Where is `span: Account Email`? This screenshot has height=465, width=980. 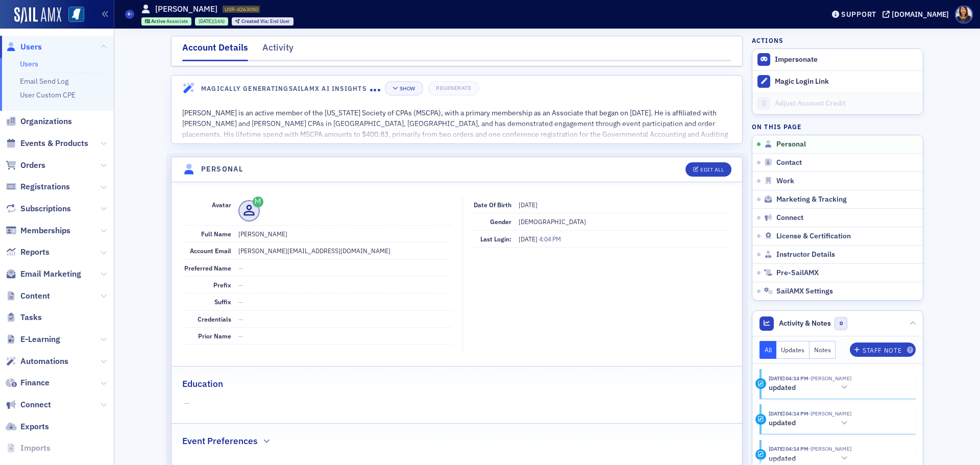
span: Account Email is located at coordinates (210, 250).